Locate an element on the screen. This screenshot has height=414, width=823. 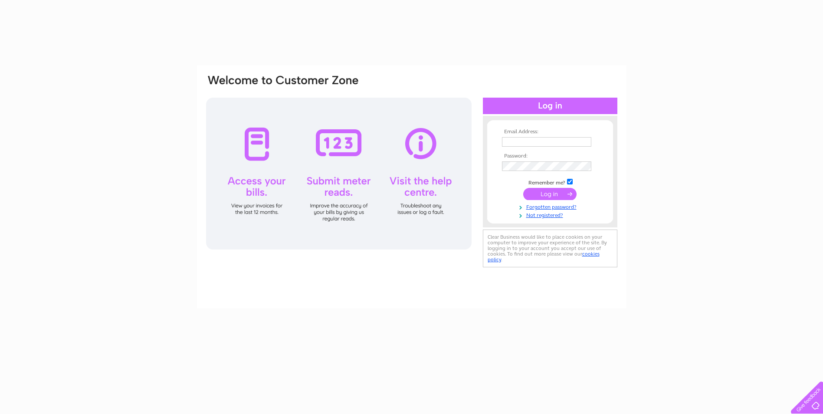
th: Email Address: is located at coordinates (550, 132).